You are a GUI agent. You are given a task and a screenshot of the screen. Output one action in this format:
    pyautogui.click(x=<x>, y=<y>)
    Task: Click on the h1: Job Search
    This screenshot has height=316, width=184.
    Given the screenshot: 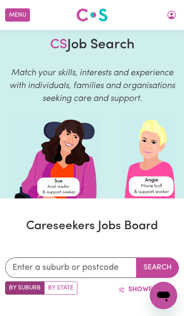 What is the action you would take?
    pyautogui.click(x=92, y=45)
    